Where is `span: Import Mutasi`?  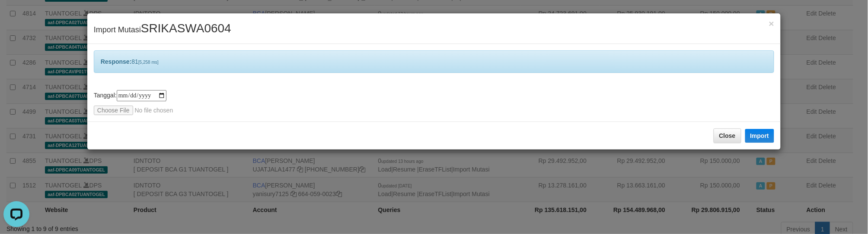
span: Import Mutasi is located at coordinates (162, 30).